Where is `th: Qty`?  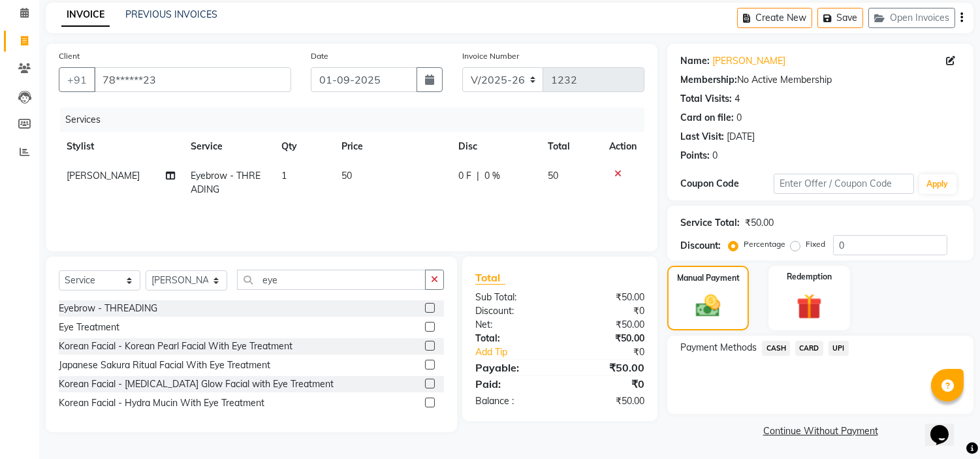 th: Qty is located at coordinates (304, 146).